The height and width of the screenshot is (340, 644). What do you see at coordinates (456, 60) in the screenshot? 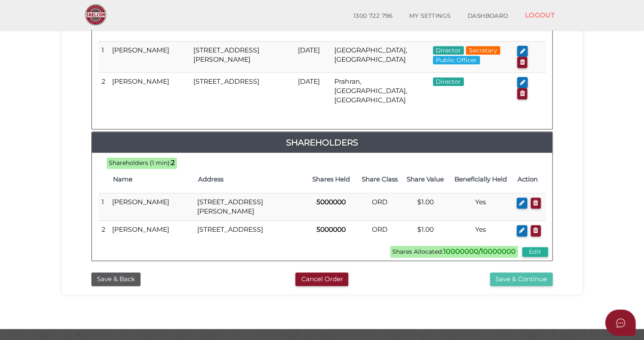
I see `span: Public Officer` at bounding box center [456, 60].